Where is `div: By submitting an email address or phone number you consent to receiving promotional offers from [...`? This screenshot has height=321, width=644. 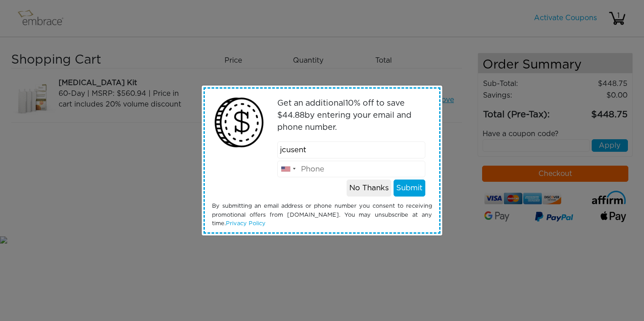 div: By submitting an email address or phone number you consent to receiving promotional offers from [... is located at coordinates (322, 215).